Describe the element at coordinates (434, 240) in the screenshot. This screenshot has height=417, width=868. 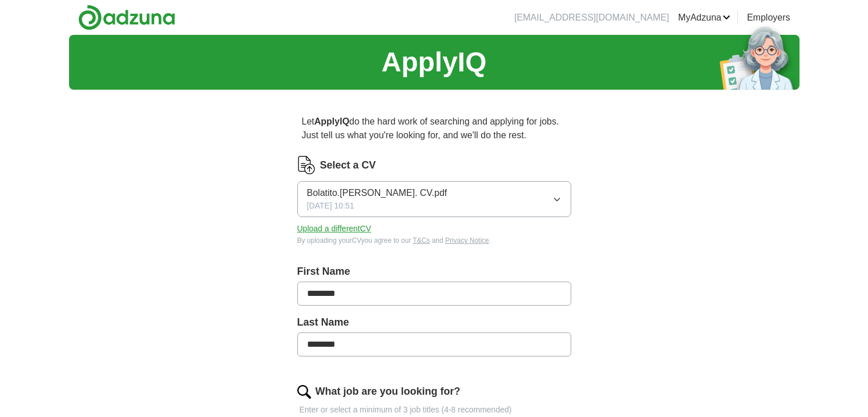
I see `div: By uploading your CV you agree to our and .` at that location.